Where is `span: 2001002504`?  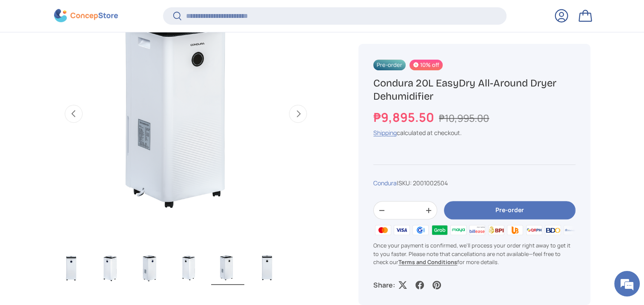 span: 2001002504 is located at coordinates (430, 183).